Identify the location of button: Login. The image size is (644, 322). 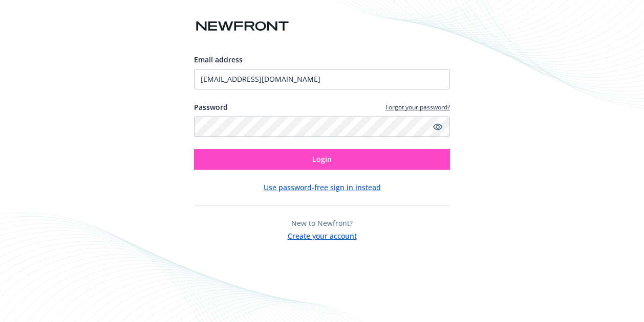
(322, 159).